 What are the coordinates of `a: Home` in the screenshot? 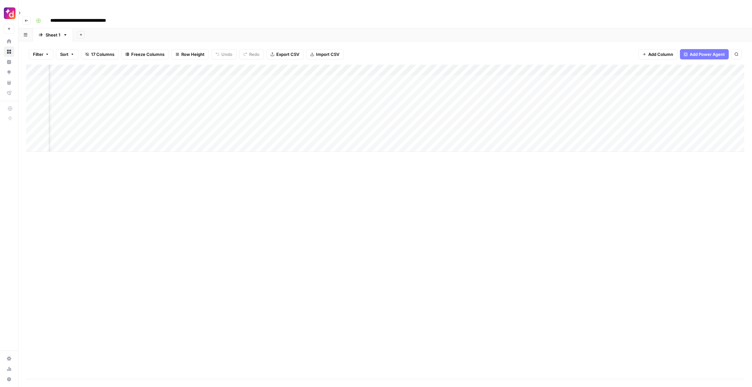 It's located at (9, 41).